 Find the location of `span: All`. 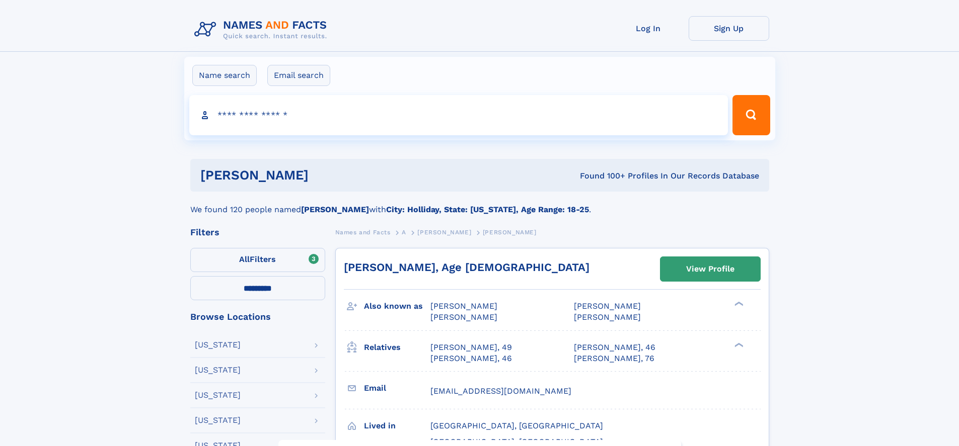

span: All is located at coordinates (244, 259).